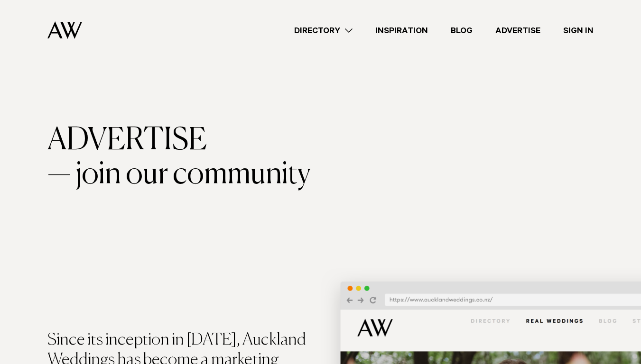 The image size is (641, 364). What do you see at coordinates (518, 30) in the screenshot?
I see `a: Advertise` at bounding box center [518, 30].